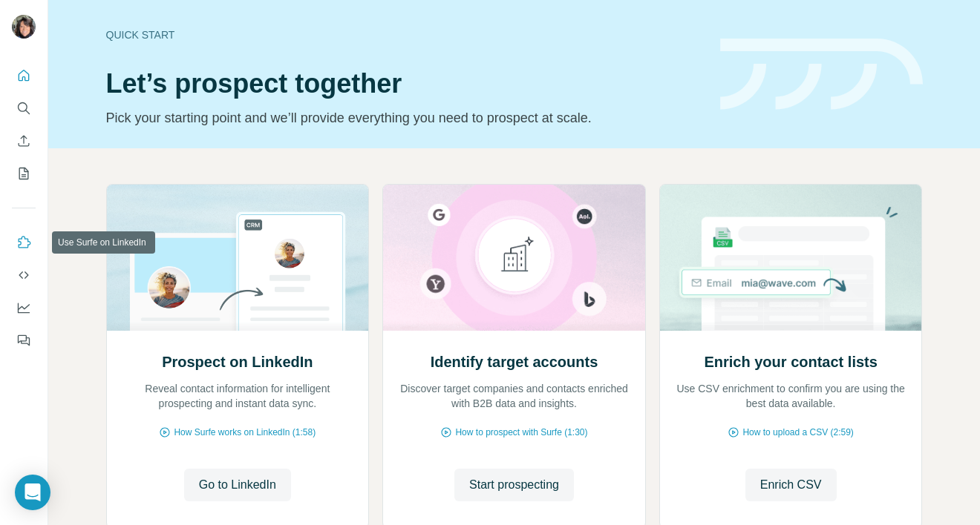 Image resolution: width=980 pixels, height=525 pixels. I want to click on button: Quick start, so click(24, 75).